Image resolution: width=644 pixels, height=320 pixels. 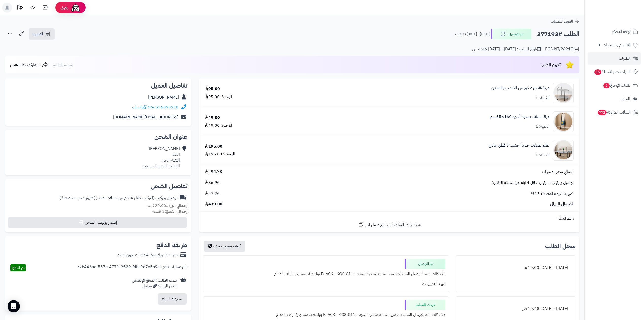 I want to click on div: الوحدة: 95.00, so click(x=218, y=97).